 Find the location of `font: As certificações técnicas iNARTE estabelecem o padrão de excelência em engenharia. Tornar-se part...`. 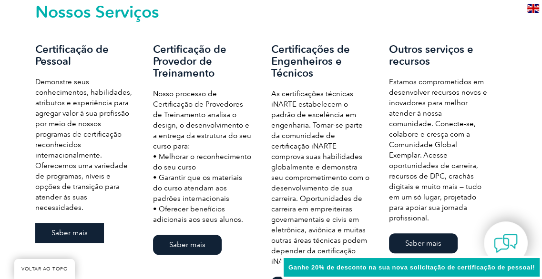

font: As certificações técnicas iNARTE estabelecem o padrão de excelência em engenharia. Tornar-se part... is located at coordinates (320, 178).